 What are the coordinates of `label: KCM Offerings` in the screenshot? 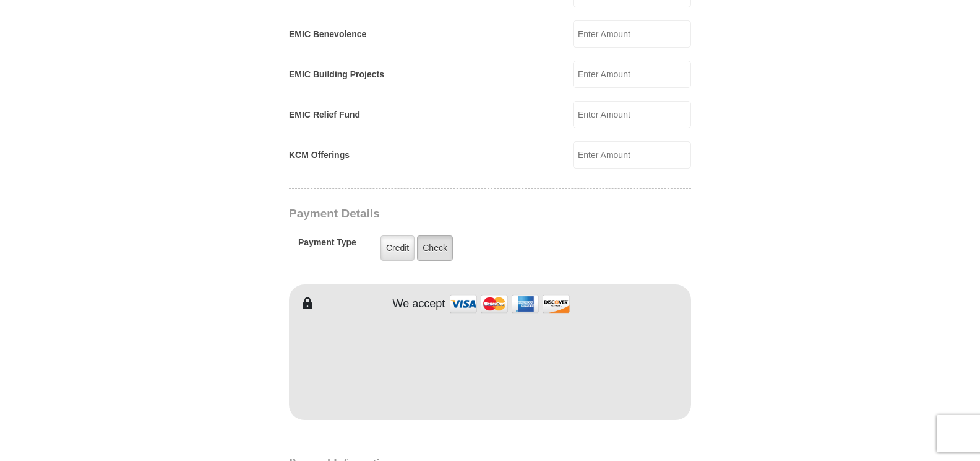 It's located at (319, 155).